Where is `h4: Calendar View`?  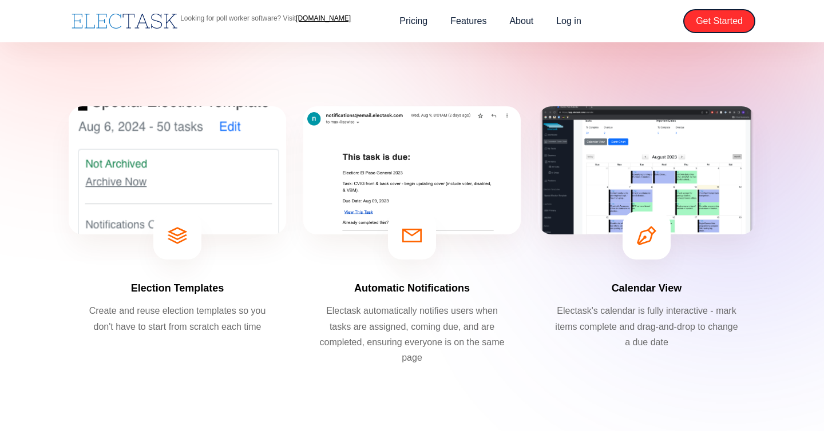
h4: Calendar View is located at coordinates (646, 288).